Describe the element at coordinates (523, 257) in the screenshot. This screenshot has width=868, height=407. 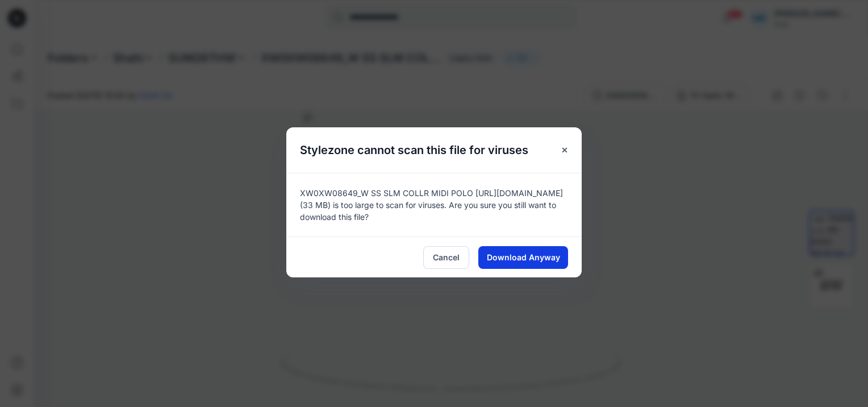
I see `span: Download Anyway` at that location.